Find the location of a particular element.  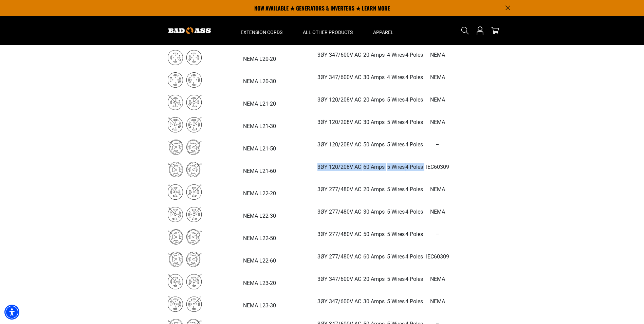

img: NEMA L22-30 is located at coordinates (185, 214).